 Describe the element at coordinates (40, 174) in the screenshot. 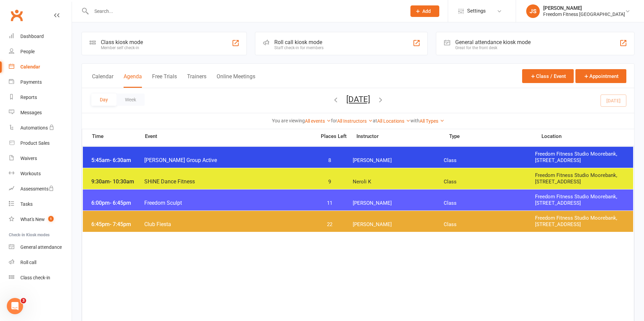

I see `a: Workouts` at that location.